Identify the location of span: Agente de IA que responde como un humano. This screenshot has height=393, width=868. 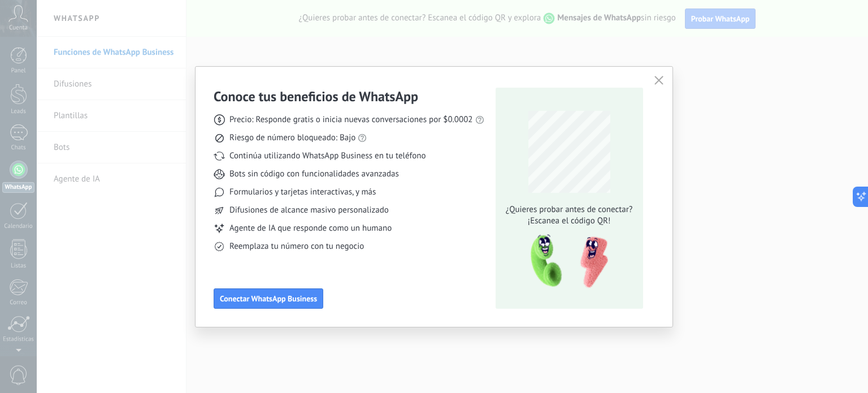
(311, 228).